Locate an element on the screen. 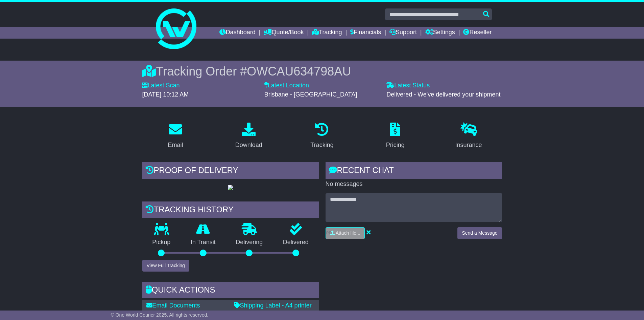 The width and height of the screenshot is (644, 320). a: Pricing is located at coordinates (395, 136).